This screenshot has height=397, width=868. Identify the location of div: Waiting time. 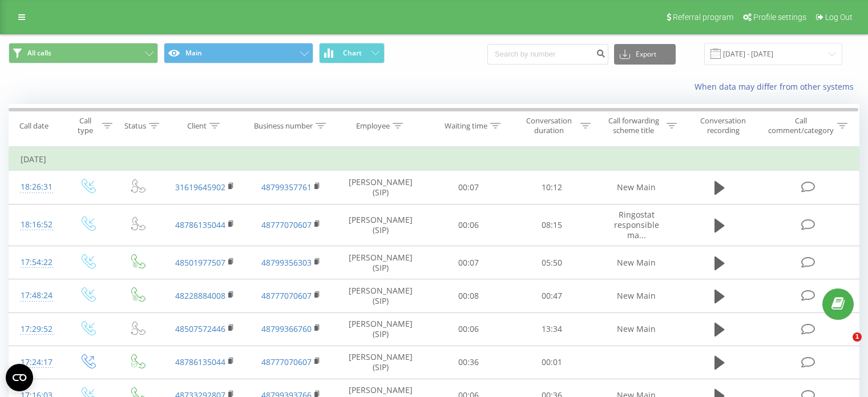
(466, 126).